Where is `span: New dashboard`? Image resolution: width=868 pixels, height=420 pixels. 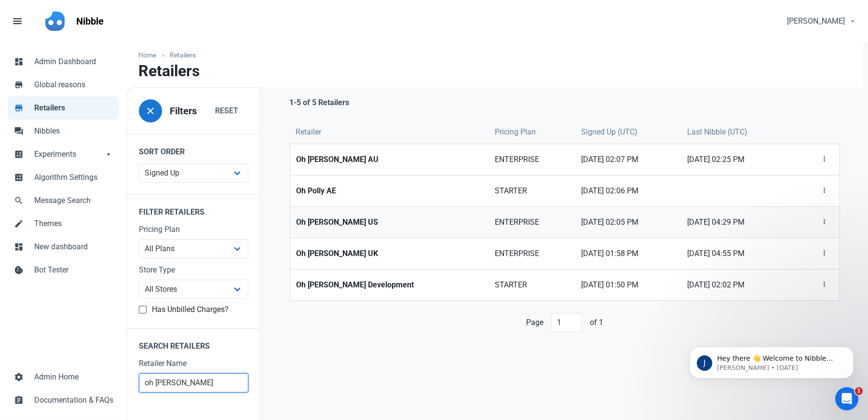 span: New dashboard is located at coordinates (73, 247).